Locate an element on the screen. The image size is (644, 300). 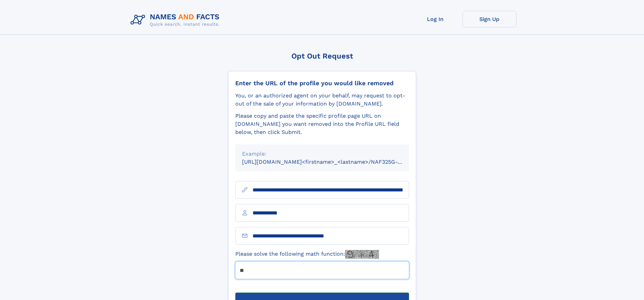
div: Enter the URL of the profile you would like removed is located at coordinates (322, 83).